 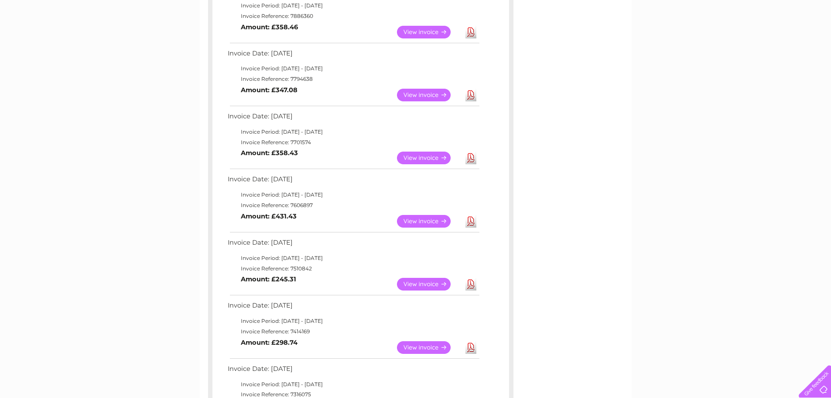 What do you see at coordinates (52, 36) in the screenshot?
I see `img: logo.png` at bounding box center [52, 36].